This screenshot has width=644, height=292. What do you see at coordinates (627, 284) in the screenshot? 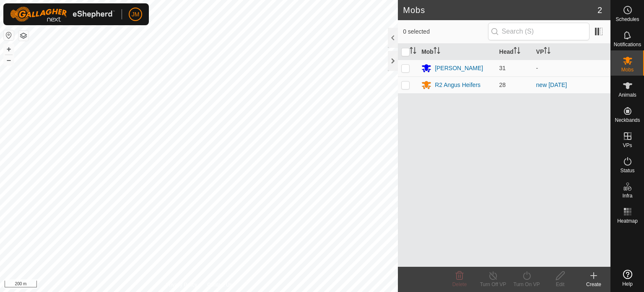
I see `span: Help` at bounding box center [627, 284].